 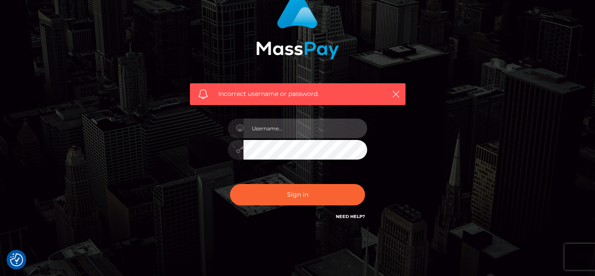 I want to click on img: Revisit consent button, so click(x=17, y=260).